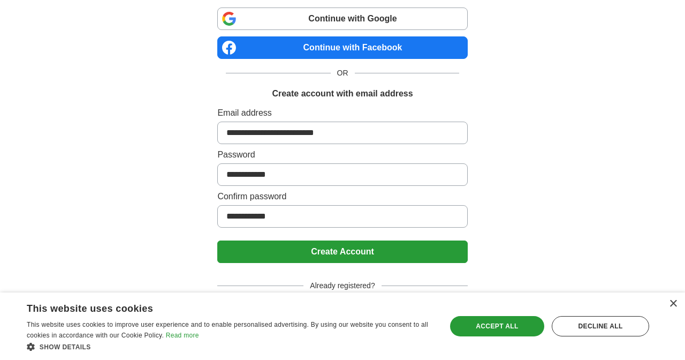 This screenshot has height=360, width=685. What do you see at coordinates (342, 73) in the screenshot?
I see `span: OR` at bounding box center [342, 73].